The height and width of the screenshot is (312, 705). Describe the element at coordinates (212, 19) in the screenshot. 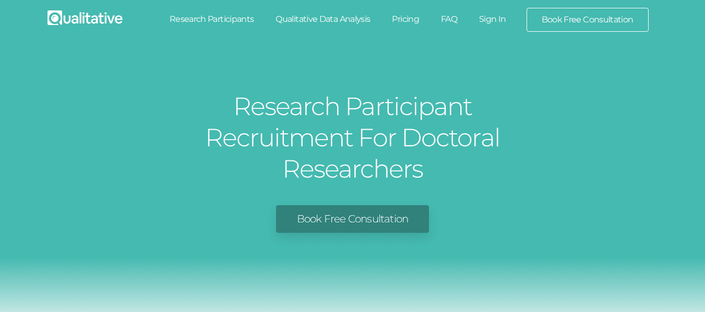

I see `a: Research Participants` at that location.